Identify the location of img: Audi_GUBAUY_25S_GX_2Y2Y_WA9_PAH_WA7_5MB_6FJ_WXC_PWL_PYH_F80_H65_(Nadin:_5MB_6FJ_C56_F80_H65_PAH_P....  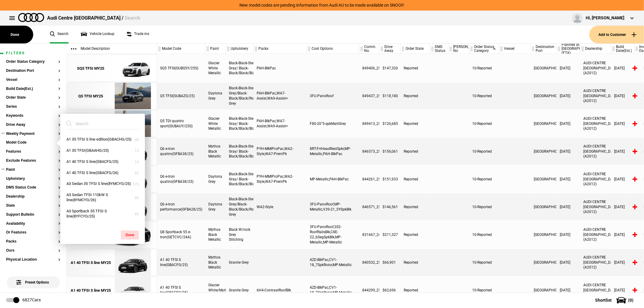
(132, 124).